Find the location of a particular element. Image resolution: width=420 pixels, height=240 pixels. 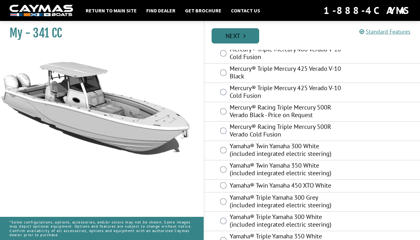

label: Mercury® Triple Mercury 400 Verado V-10 Cold Fusion is located at coordinates (287, 54).